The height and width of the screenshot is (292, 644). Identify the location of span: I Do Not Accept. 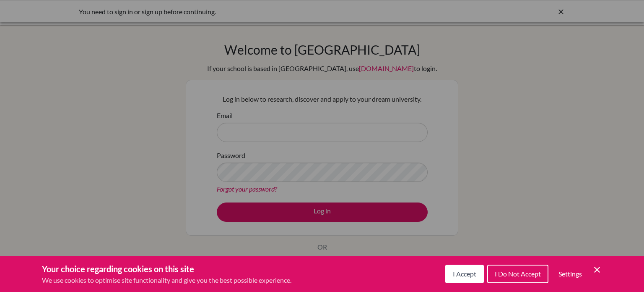
(518, 273).